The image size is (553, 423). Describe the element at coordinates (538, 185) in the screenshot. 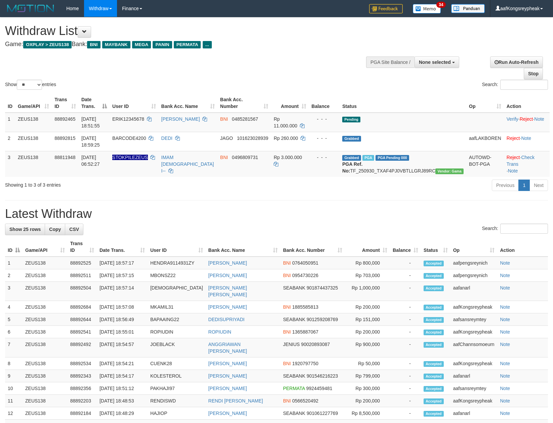

I see `a: Next` at that location.